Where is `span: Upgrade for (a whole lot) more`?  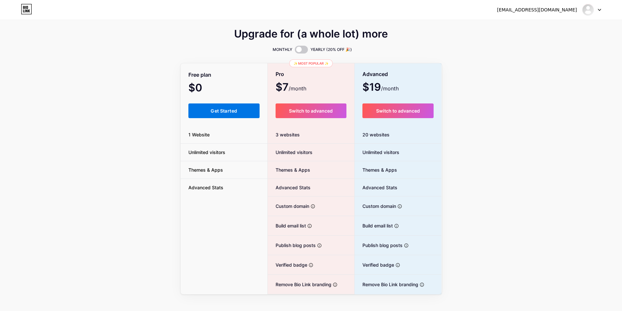
span: Upgrade for (a whole lot) more is located at coordinates (311, 34).